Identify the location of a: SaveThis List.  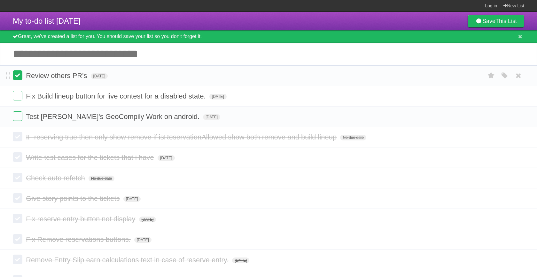
(496, 21).